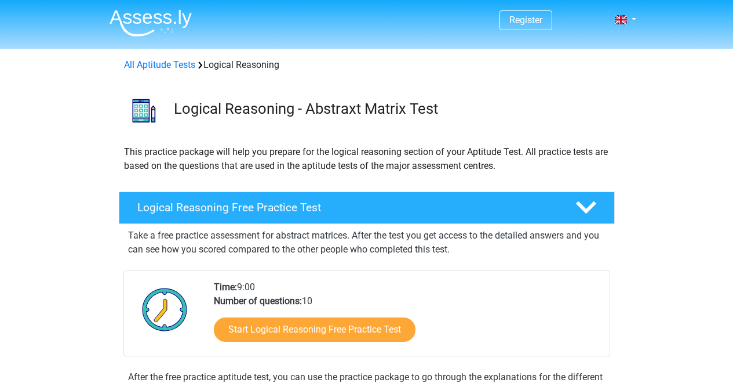 This screenshot has width=733, height=386. Describe the element at coordinates (367, 65) in the screenshot. I see `div: Logical Reasoning` at that location.